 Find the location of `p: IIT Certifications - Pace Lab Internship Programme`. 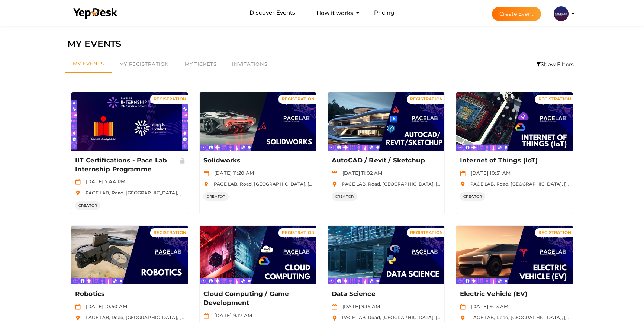

p: IIT Certifications - Pace Lab Internship Programme is located at coordinates (129, 165).